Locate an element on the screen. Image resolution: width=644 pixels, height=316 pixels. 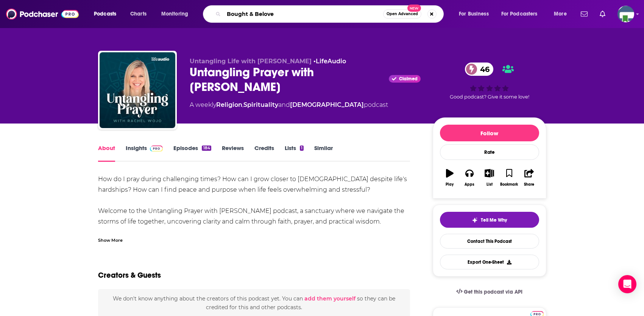
input: Search podcasts, credits, & more... is located at coordinates (303, 14).